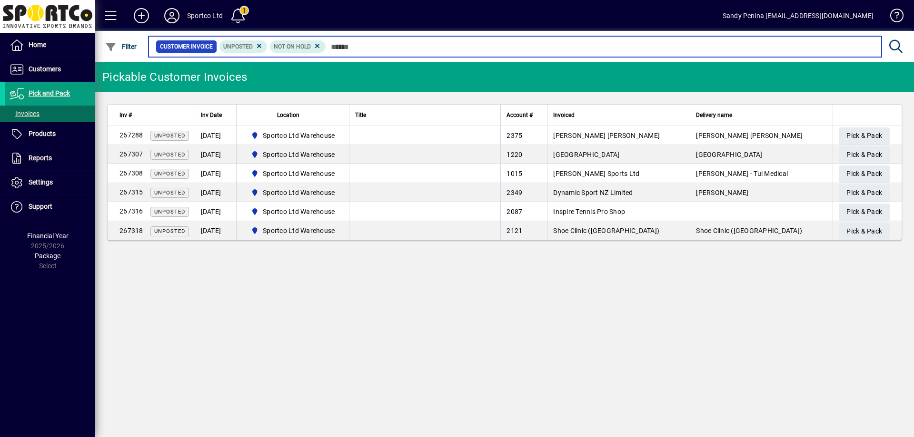 The image size is (914, 437). What do you see at coordinates (293, 115) in the screenshot?
I see `div: Location` at bounding box center [293, 115].